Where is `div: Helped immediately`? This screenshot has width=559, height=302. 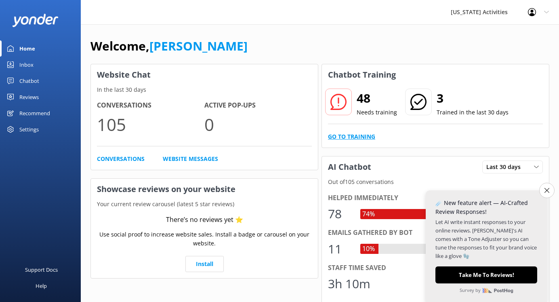 div: Helped immediately is located at coordinates (436, 198).